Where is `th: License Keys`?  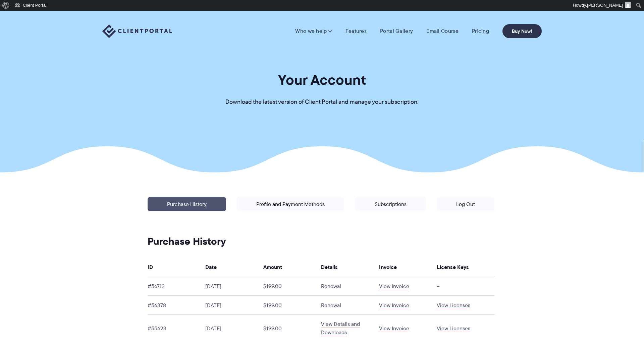
th: License Keys is located at coordinates (465, 267).